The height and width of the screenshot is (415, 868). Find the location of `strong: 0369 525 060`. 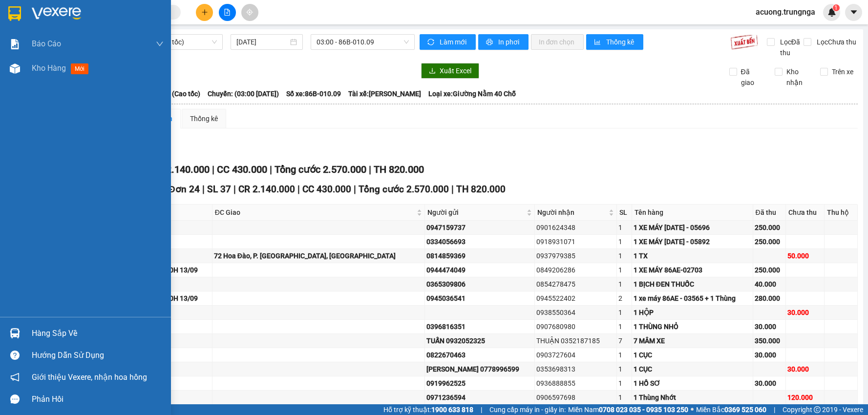

strong: 0369 525 060 is located at coordinates (745, 410).